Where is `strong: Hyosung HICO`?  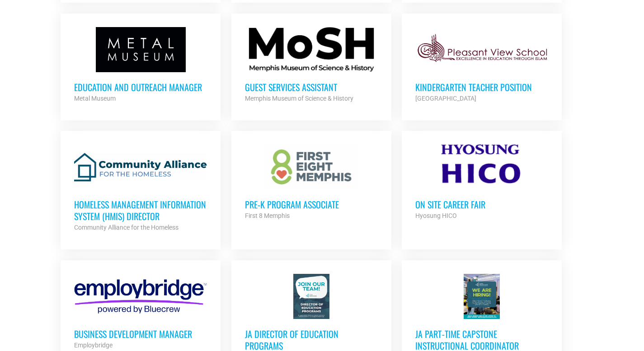
strong: Hyosung HICO is located at coordinates (436, 216).